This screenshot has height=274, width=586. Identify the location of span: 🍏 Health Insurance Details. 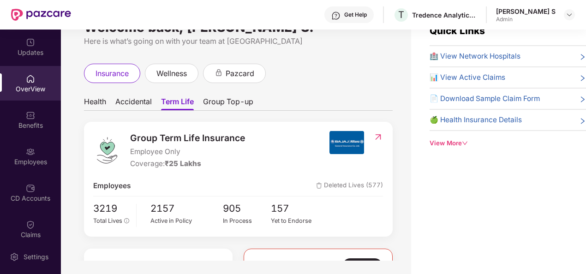
(476, 120).